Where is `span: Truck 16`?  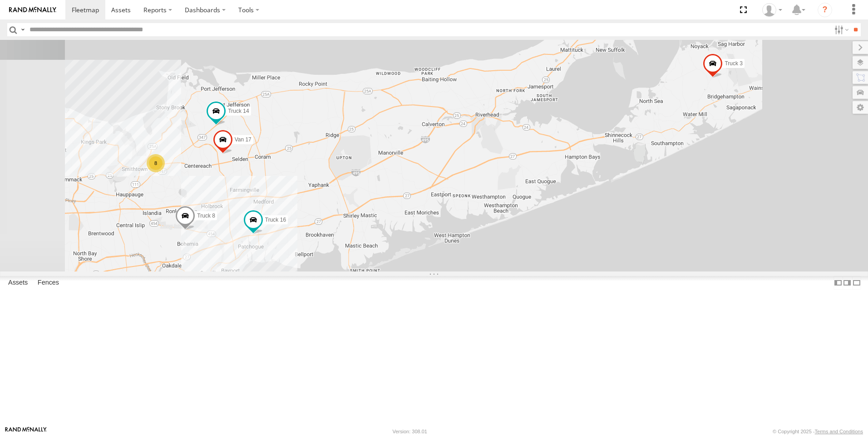
span: Truck 16 is located at coordinates (276, 220).